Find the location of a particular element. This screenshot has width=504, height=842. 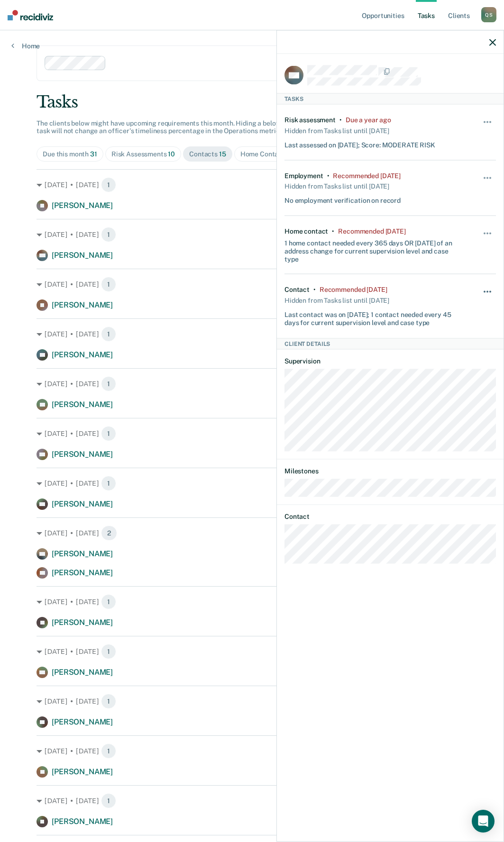

div: Client Details is located at coordinates (390, 344).